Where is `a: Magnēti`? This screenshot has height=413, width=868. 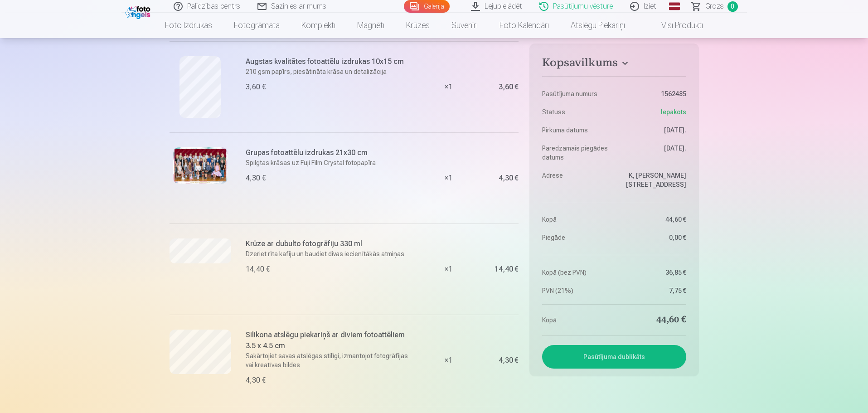 a: Magnēti is located at coordinates (371, 25).